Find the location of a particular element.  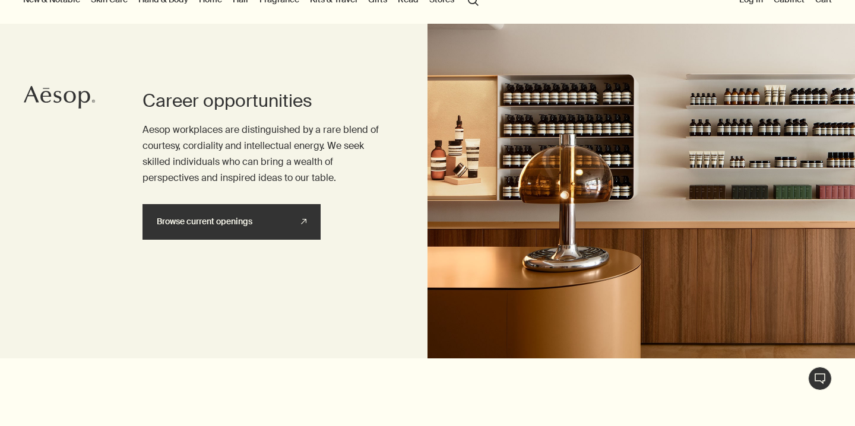

a: Aesop is located at coordinates (59, 99).